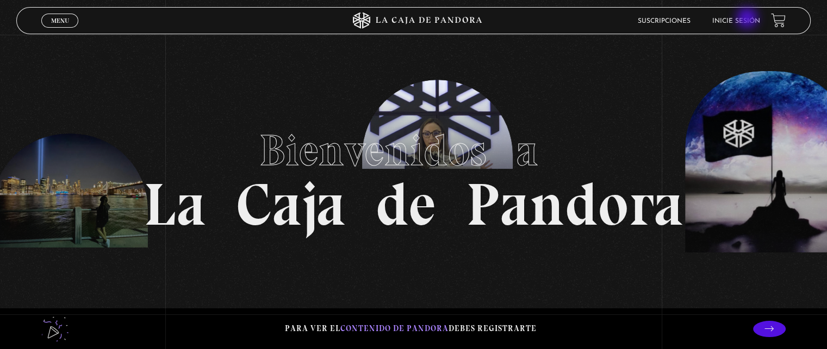 Image resolution: width=827 pixels, height=349 pixels. What do you see at coordinates (778, 20) in the screenshot?
I see `a: View your shopping cart` at bounding box center [778, 20].